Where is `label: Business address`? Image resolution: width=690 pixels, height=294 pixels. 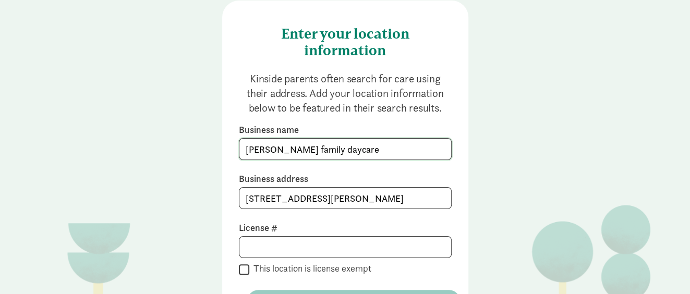
label: Business address is located at coordinates (345, 179).